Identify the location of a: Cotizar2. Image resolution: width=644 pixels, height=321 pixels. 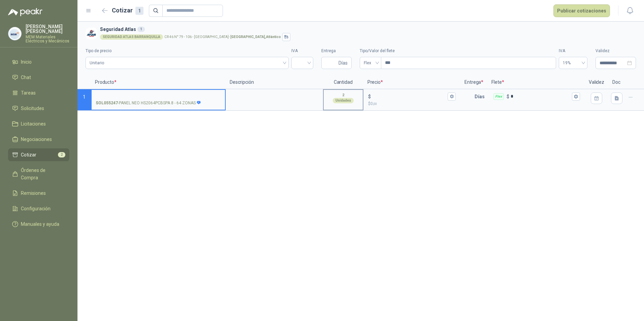
(39, 155).